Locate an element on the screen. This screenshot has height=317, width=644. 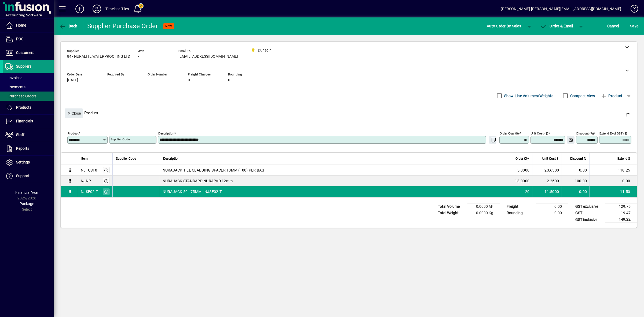
span: 84 - NURALITE WATERPROOFING LTD is located at coordinates (99, 57).